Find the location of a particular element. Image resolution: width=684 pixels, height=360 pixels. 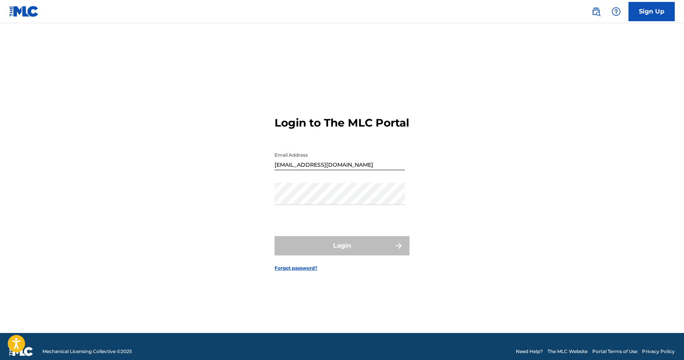

h3: Login to The MLC Portal is located at coordinates (342, 123).